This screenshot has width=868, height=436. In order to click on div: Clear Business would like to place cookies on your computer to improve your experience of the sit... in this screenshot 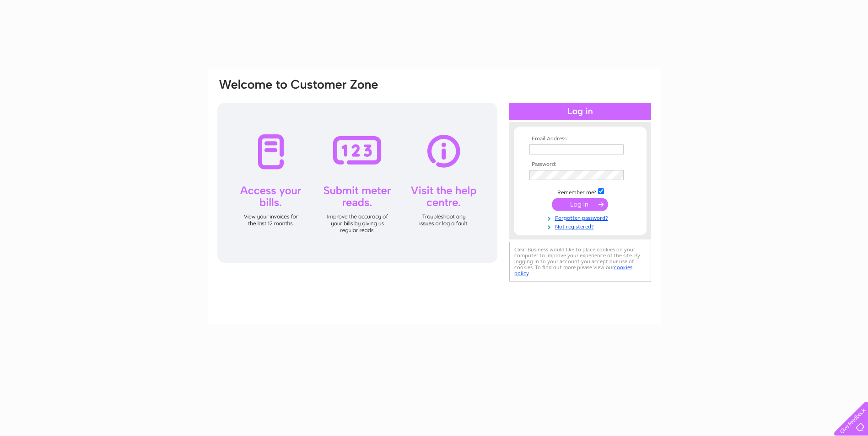, I will do `click(580, 262)`.